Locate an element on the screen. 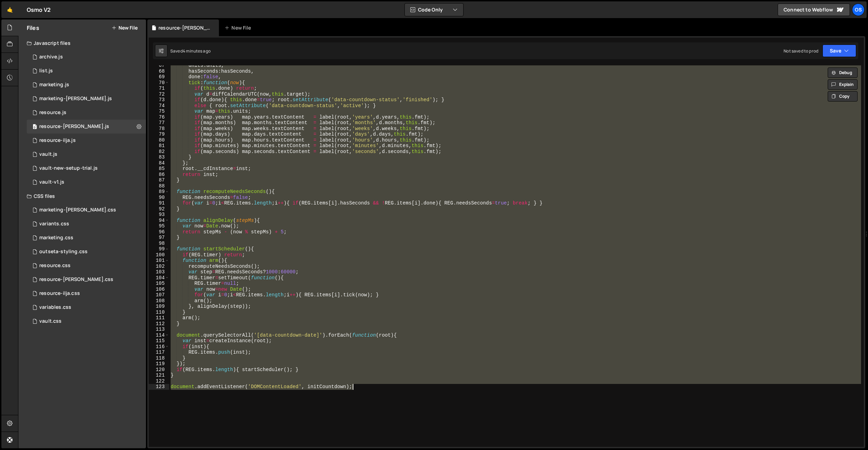 The height and width of the screenshot is (450, 868). div: 89 is located at coordinates (159, 191).